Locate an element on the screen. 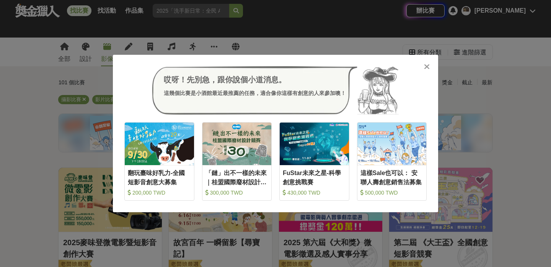  div: 500,000 TWD is located at coordinates (392, 192).